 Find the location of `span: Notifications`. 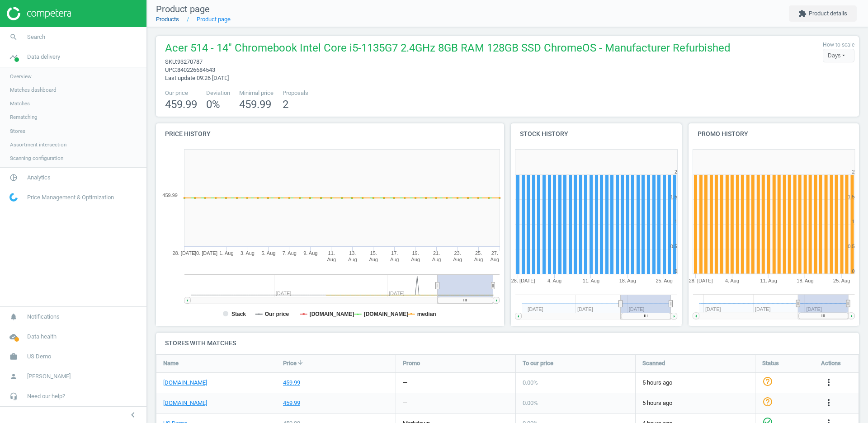

span: Notifications is located at coordinates (43, 317).